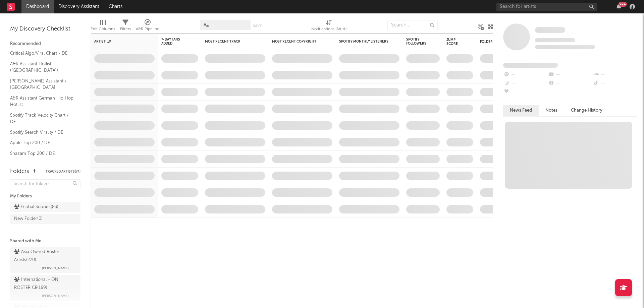 This screenshot has height=308, width=644. Describe the element at coordinates (42, 143) in the screenshot. I see `a: Apple Top 200 / DE` at that location.